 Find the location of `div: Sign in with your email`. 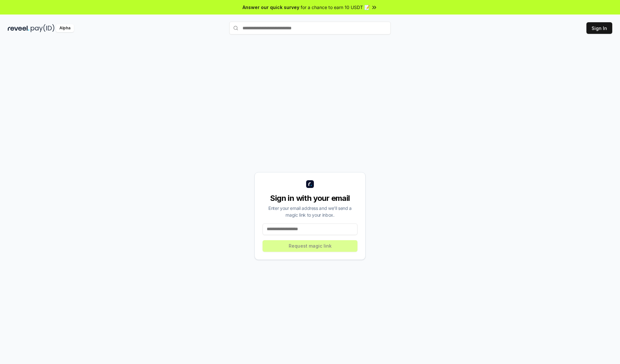

div: Sign in with your email is located at coordinates (310, 198).